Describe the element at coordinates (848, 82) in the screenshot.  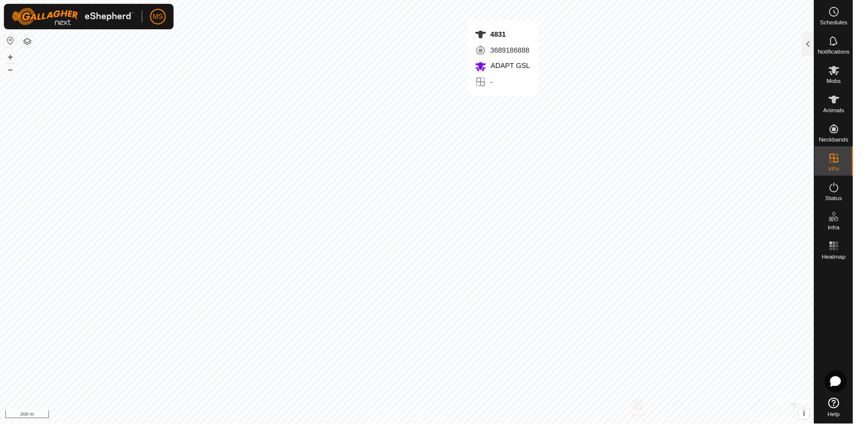
I see `span: Mobs` at that location.